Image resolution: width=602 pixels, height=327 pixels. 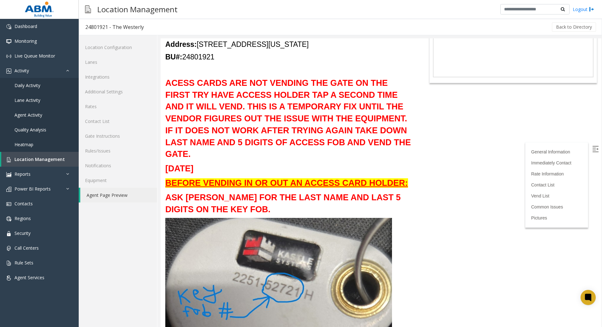 What do you see at coordinates (127, 80) in the screenshot?
I see `b: ACESS CARDS ARE NOT VENDING THE GATE ON THE FIRST TRY HAVE ACCESS HOLDER TAP A SECOND TIME AND IT...` at bounding box center [127, 80].